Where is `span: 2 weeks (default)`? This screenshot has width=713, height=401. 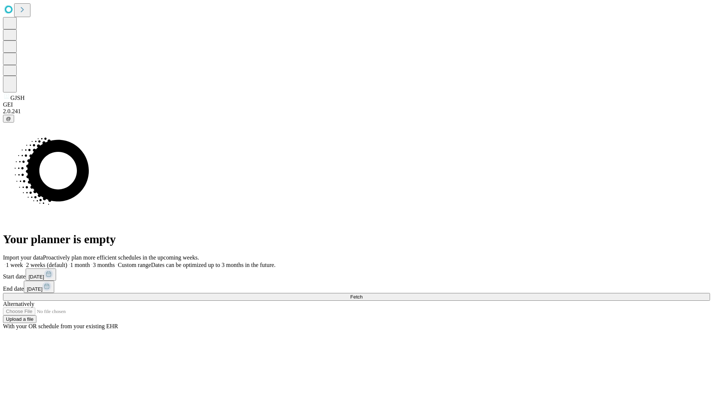
span: 2 weeks (default) is located at coordinates (46, 265).